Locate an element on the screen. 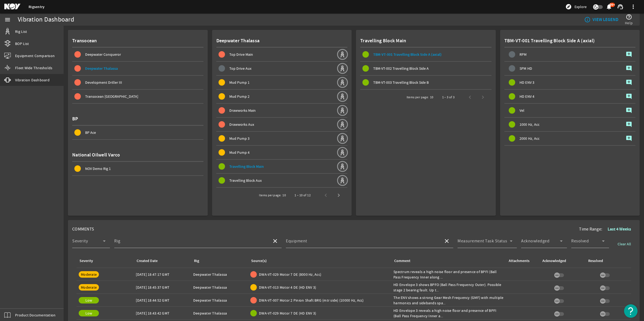 The height and width of the screenshot is (321, 644). button: Travelling Block Main is located at coordinates (277, 166).